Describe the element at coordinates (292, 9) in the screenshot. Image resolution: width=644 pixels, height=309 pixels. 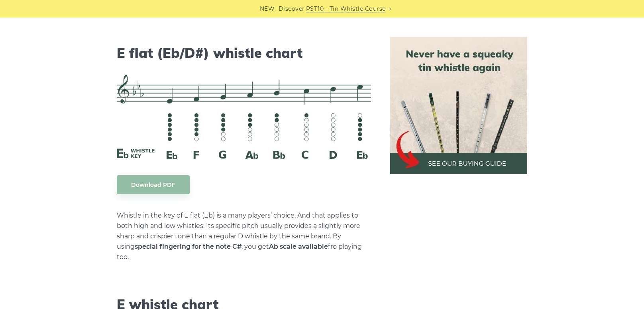
I see `span: Discover` at that location.